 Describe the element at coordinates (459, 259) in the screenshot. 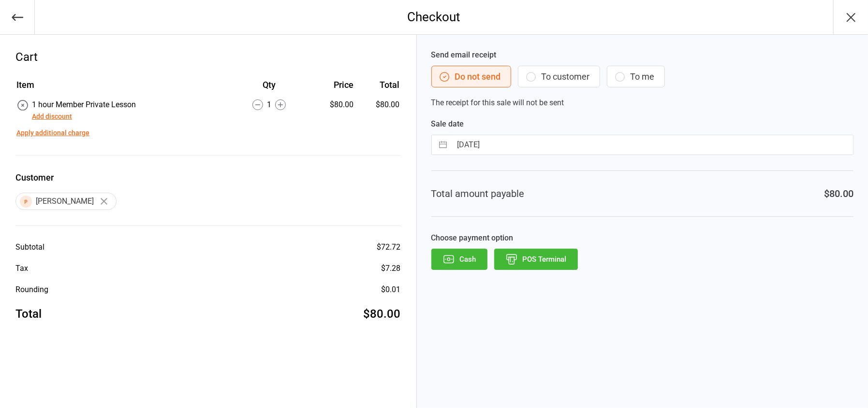

I see `button: Cash` at that location.